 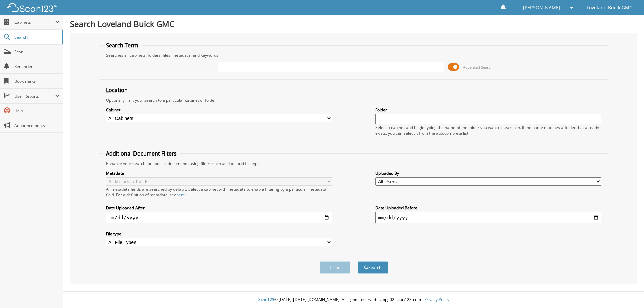 What do you see at coordinates (488, 208) in the screenshot?
I see `label: Date Uploaded Before` at bounding box center [488, 208].